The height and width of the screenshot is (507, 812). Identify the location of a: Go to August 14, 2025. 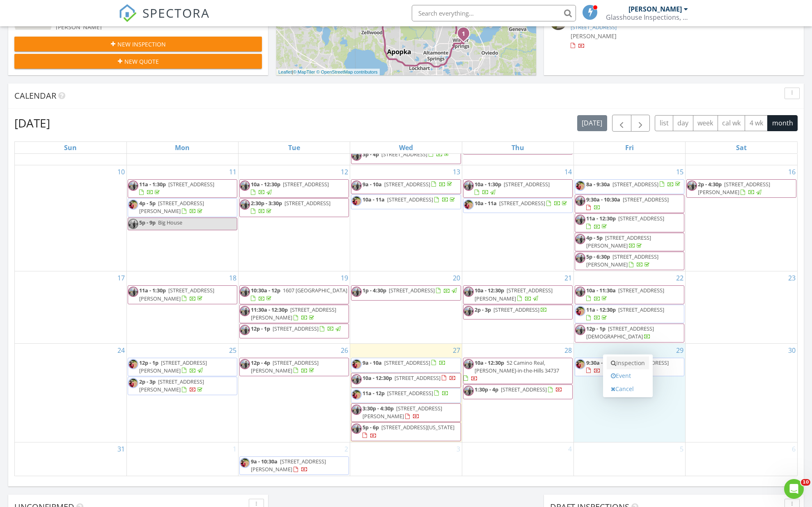
(568, 172).